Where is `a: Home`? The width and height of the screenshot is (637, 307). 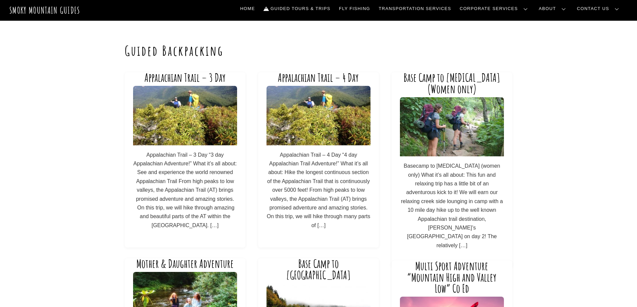
a: Home is located at coordinates (247, 9).